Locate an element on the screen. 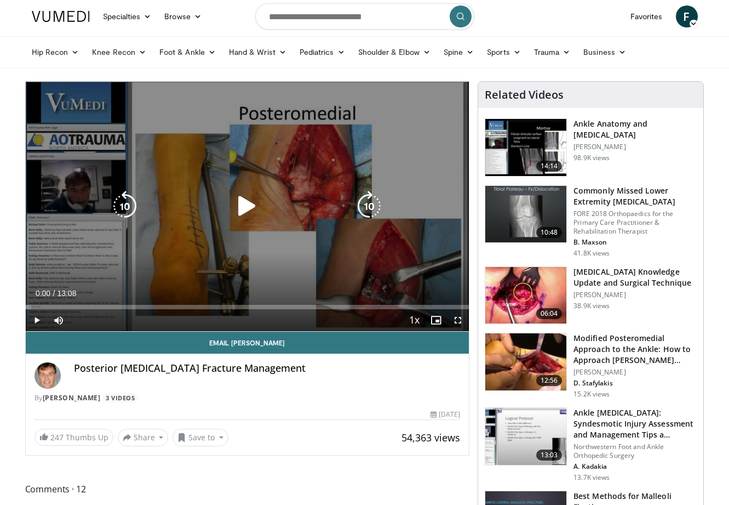 This screenshot has height=505, width=729. p: B. Maxson is located at coordinates (635, 242).